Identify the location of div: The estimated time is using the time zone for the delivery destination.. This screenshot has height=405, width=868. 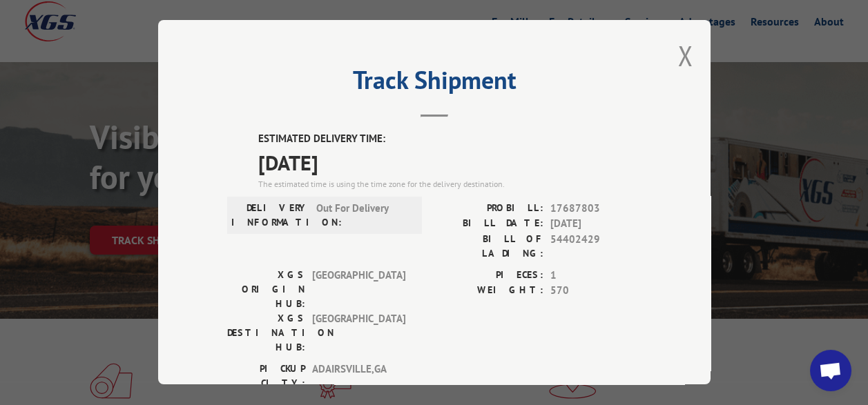
(449, 184).